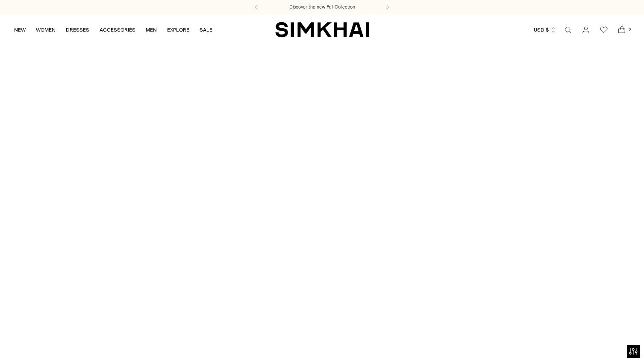  Describe the element at coordinates (323, 8) in the screenshot. I see `h3: Discover the new Fall Collection` at that location.